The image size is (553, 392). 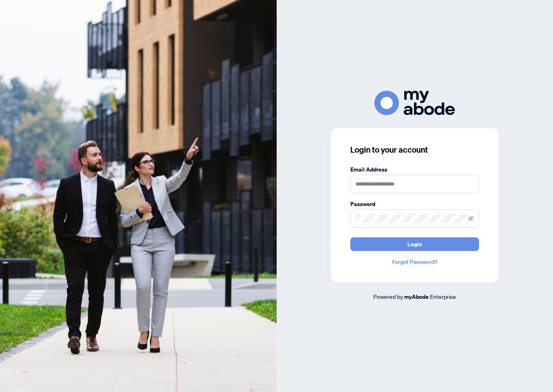 What do you see at coordinates (443, 297) in the screenshot?
I see `span: Enterprise` at bounding box center [443, 297].